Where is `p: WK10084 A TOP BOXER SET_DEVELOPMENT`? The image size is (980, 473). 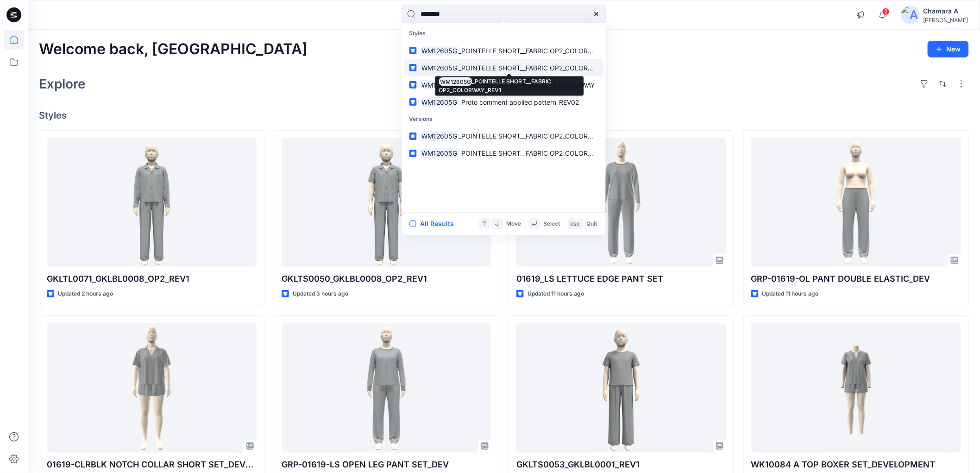 p: WK10084 A TOP BOXER SET_DEVELOPMENT is located at coordinates (856, 464).